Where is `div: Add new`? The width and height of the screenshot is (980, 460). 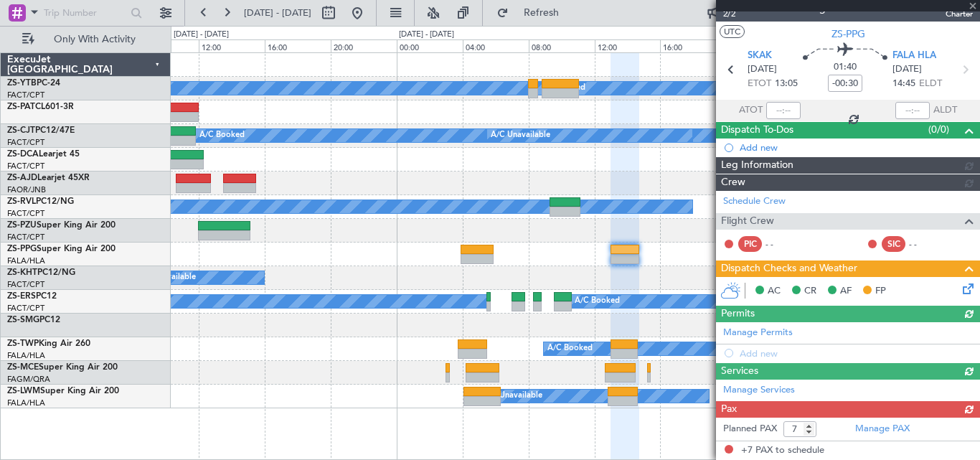
div: Add new is located at coordinates (857, 147).